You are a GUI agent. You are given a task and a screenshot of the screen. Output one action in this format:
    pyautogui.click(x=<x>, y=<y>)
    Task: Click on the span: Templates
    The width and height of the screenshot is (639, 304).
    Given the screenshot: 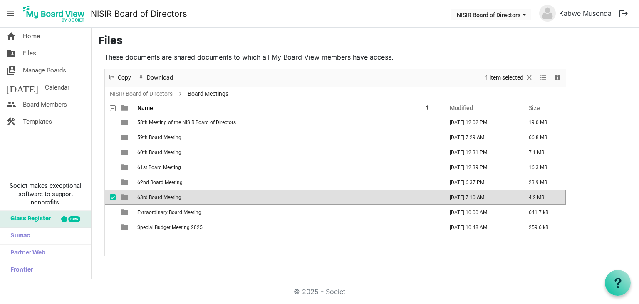 What is the action you would take?
    pyautogui.click(x=37, y=122)
    